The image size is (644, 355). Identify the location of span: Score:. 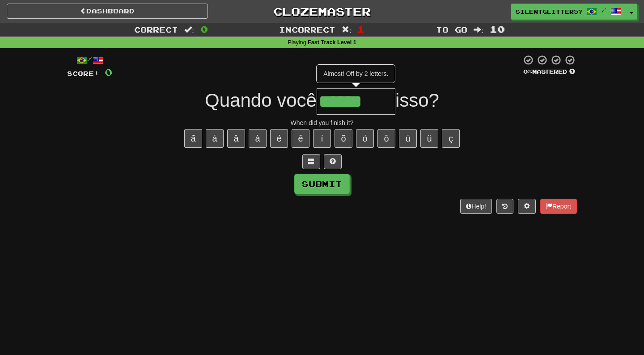
(83, 73).